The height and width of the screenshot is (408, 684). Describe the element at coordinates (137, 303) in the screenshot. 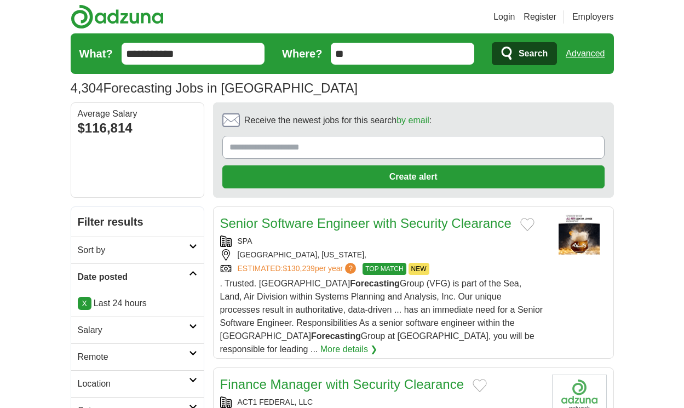

I see `p: Last 24 hours` at that location.